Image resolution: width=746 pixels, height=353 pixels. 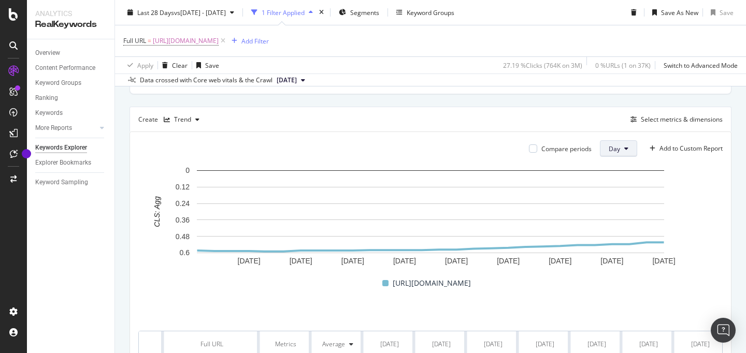 I want to click on div: Content Performance, so click(x=65, y=68).